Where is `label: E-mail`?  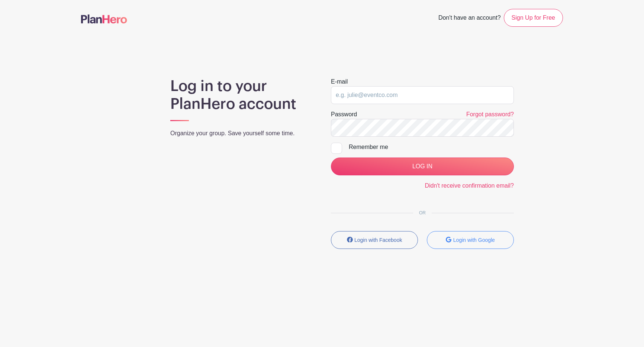
label: E-mail is located at coordinates (339, 82).